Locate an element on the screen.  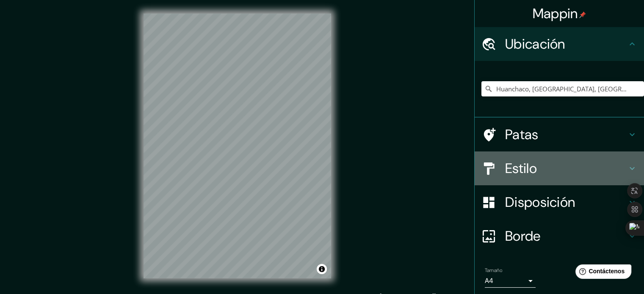
div: Borde is located at coordinates (559, 236).